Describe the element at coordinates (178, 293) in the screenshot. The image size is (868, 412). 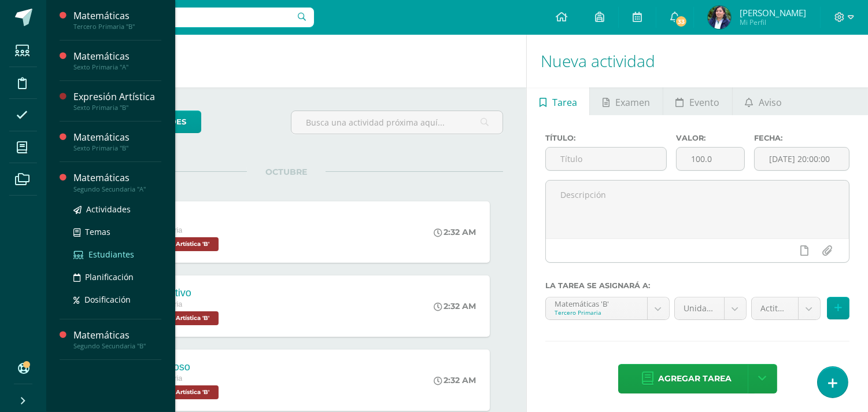
I see `div: Participativo` at that location.